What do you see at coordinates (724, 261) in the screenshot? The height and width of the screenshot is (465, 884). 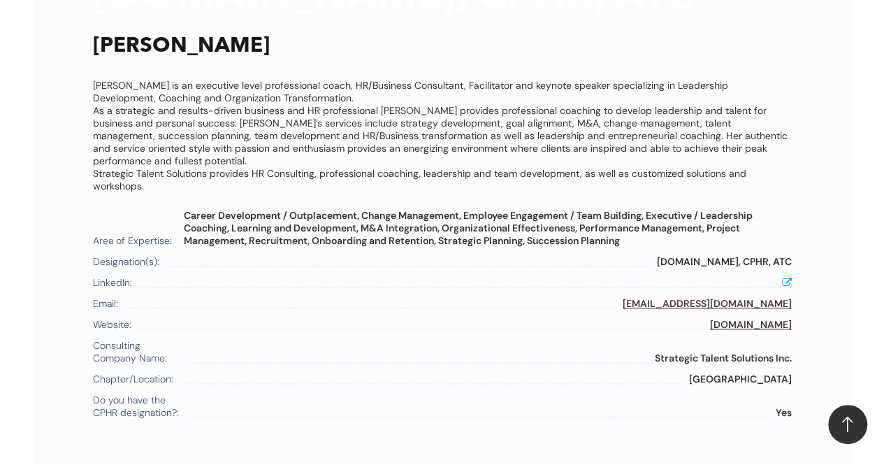 I see `span: B.Sc, CPHR, ATC` at bounding box center [724, 261].